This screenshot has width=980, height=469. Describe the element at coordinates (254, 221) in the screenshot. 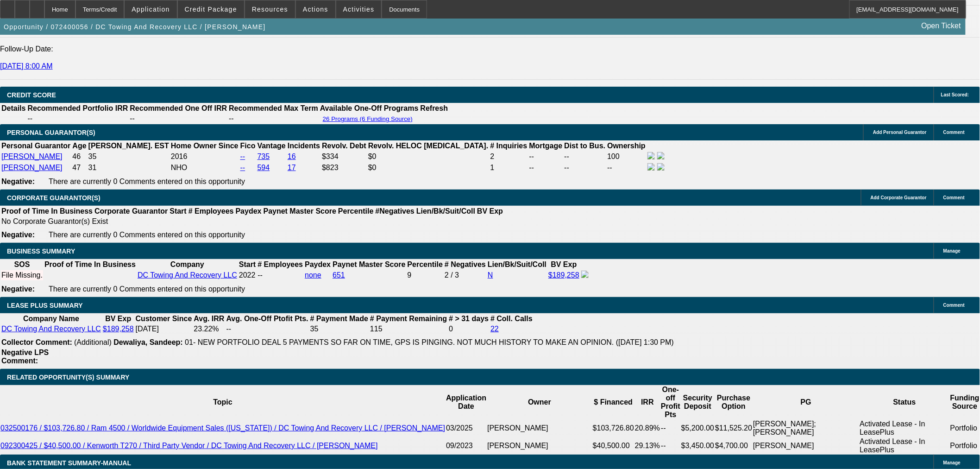

I see `td: No Corporate Guarantor(s) Exist` at that location.